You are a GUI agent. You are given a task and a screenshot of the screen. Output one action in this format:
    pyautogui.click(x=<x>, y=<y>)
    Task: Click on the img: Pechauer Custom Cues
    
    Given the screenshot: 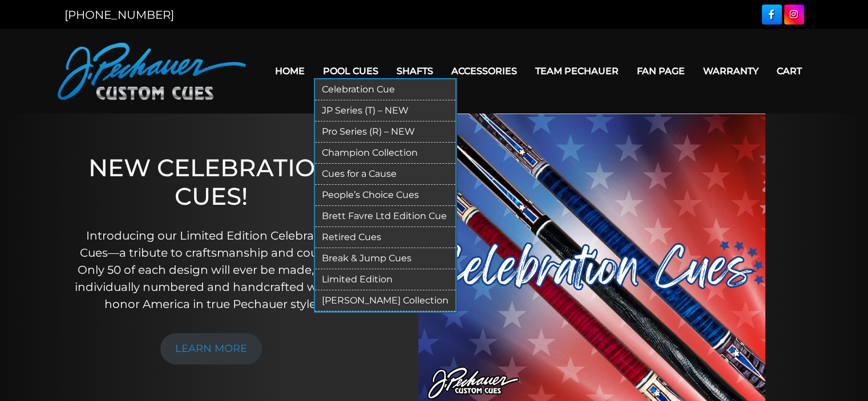 What is the action you would take?
    pyautogui.click(x=152, y=71)
    